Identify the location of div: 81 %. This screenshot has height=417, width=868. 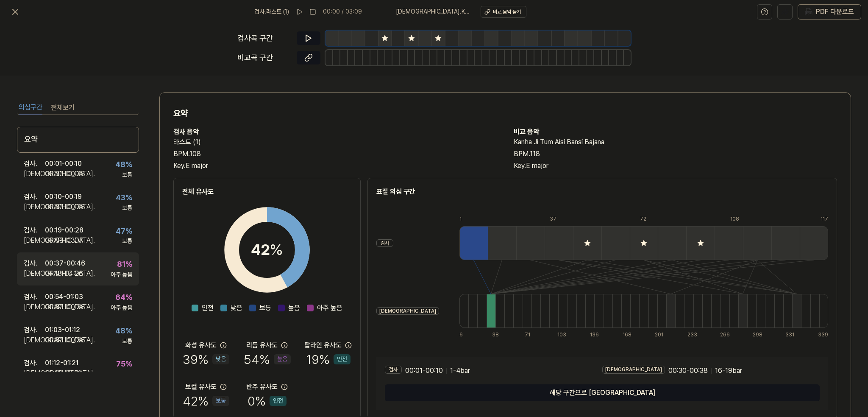
(124, 264).